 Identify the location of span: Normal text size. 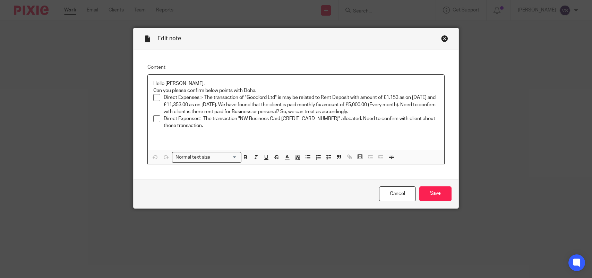
(192, 157).